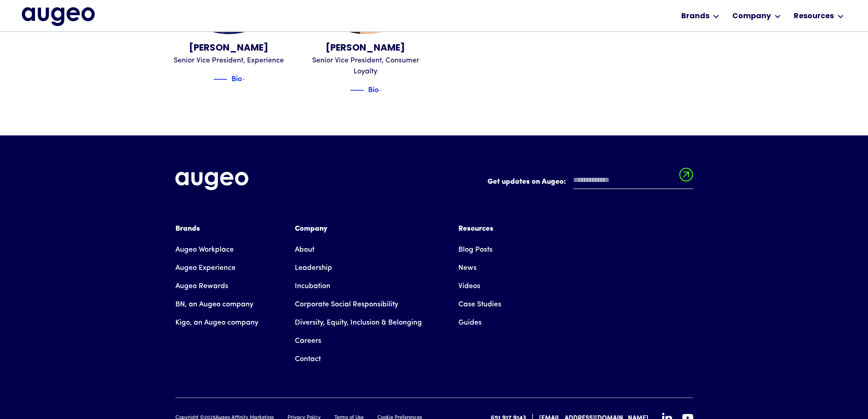 This screenshot has height=419, width=868. Describe the element at coordinates (206, 268) in the screenshot. I see `a: Augeo Experience` at that location.